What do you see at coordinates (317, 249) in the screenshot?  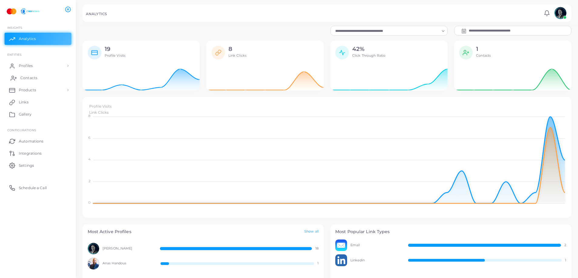 I see `span: 18` at bounding box center [317, 249].